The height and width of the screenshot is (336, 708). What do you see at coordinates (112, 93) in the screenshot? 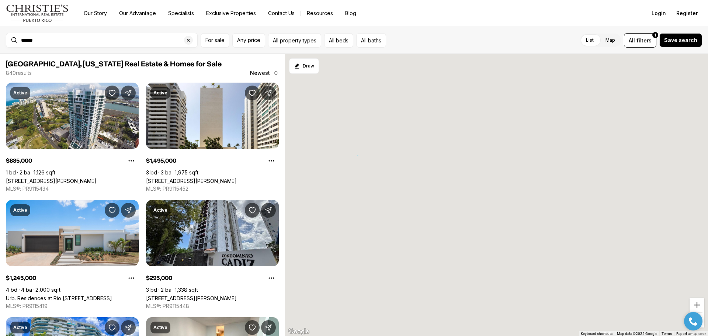
I see `button: Save Property: 404 AVE DE LA CONSTITUCION #2008` at bounding box center [112, 93].